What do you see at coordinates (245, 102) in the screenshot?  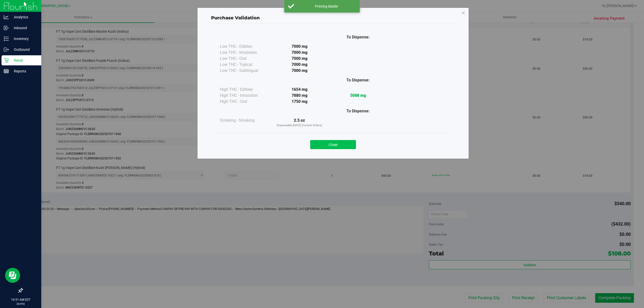 I see `div: High THC - Oral` at bounding box center [245, 102].